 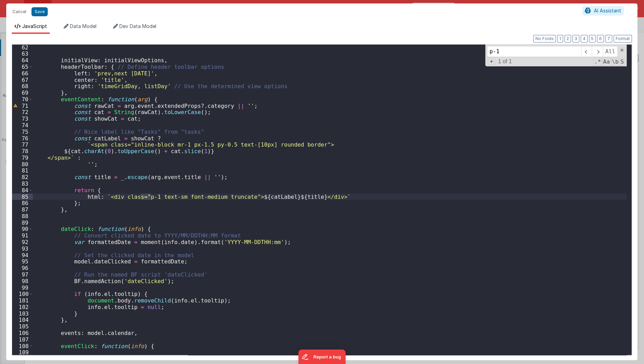 What do you see at coordinates (22, 74) in the screenshot?
I see `div: 66` at bounding box center [22, 74].